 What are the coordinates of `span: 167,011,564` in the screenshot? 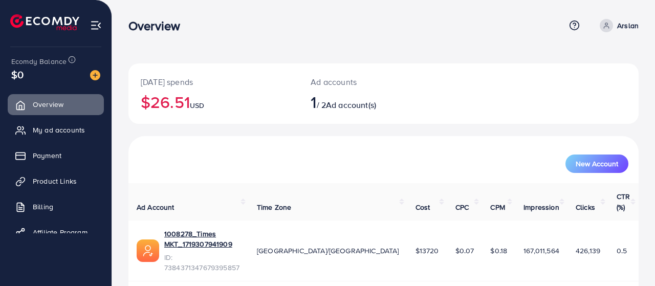 It's located at (541, 251).